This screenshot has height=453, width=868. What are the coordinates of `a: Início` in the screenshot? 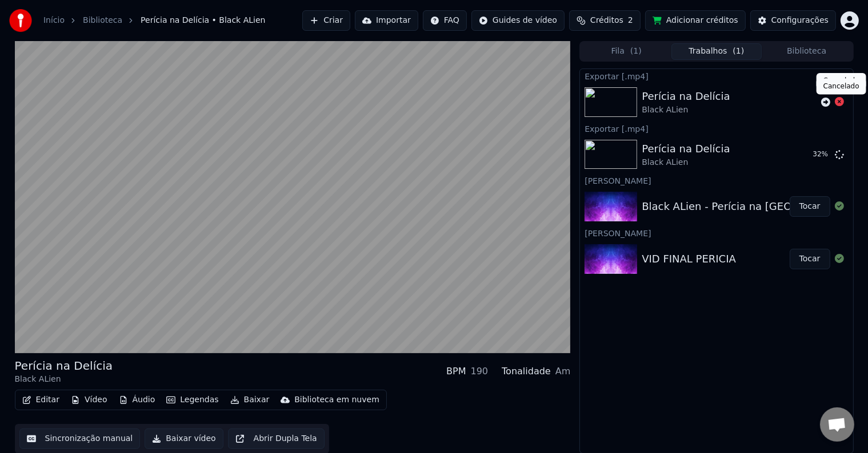 It's located at (54, 20).